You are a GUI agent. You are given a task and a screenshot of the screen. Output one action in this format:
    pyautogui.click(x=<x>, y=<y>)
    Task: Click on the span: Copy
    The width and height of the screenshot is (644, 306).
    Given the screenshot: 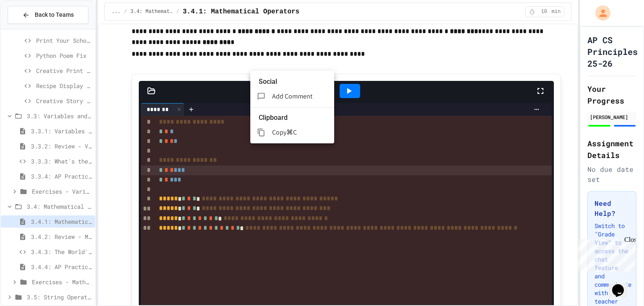 What is the action you would take?
    pyautogui.click(x=279, y=132)
    